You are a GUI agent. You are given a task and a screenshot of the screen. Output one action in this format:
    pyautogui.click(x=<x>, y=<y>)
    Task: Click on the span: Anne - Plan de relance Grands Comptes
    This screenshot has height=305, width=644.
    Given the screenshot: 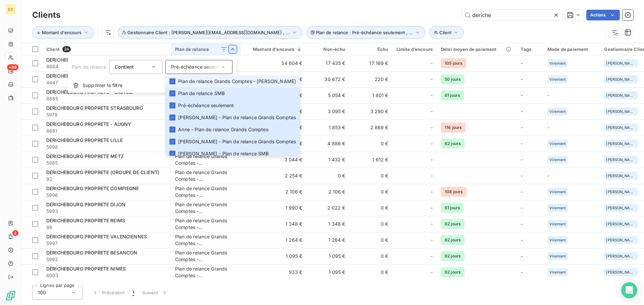 What is the action you would take?
    pyautogui.click(x=223, y=130)
    